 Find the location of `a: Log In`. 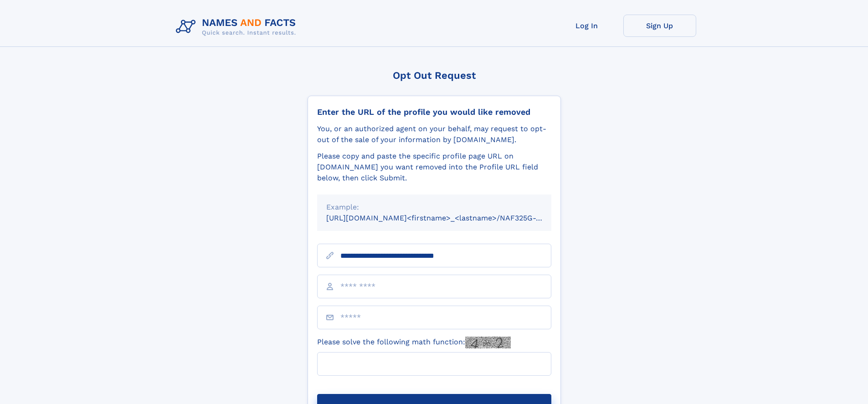

a: Log In is located at coordinates (587, 25).